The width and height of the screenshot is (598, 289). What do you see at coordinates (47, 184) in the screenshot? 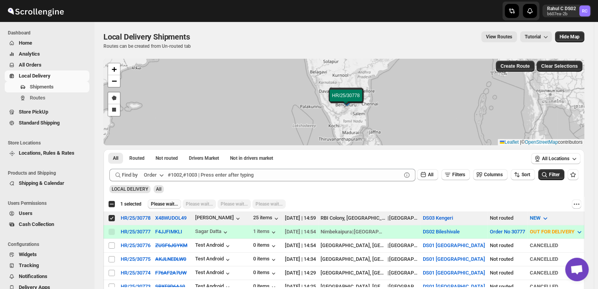
I see `button: Shipping & Calendar` at bounding box center [47, 184].